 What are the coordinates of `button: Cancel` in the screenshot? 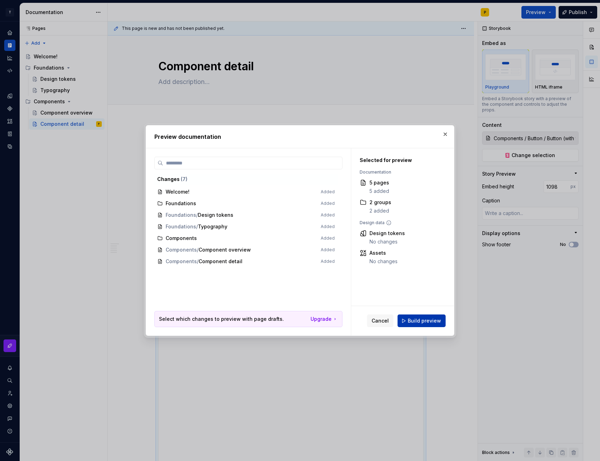 It's located at (380, 321).